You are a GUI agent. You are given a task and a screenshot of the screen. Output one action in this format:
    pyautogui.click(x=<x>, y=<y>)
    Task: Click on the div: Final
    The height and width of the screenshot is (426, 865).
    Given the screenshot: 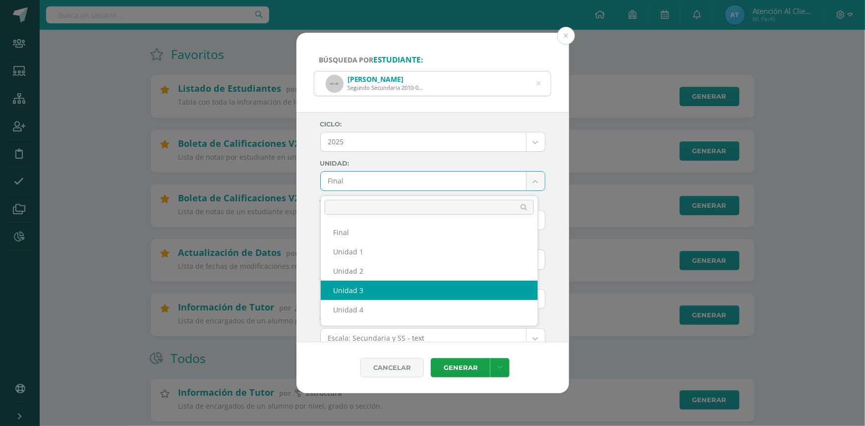 What is the action you would take?
    pyautogui.click(x=429, y=232)
    